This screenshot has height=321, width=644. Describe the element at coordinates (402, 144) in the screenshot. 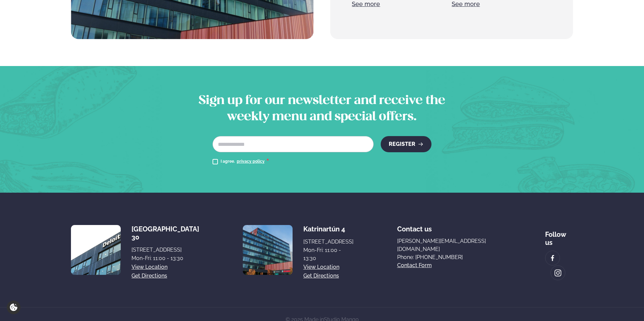

I see `font: Register` at that location.